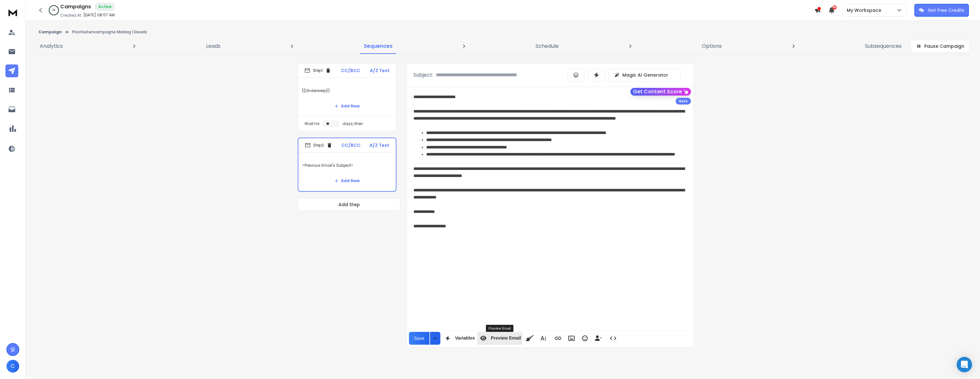 The height and width of the screenshot is (379, 980). I want to click on button: Variables, so click(459, 338).